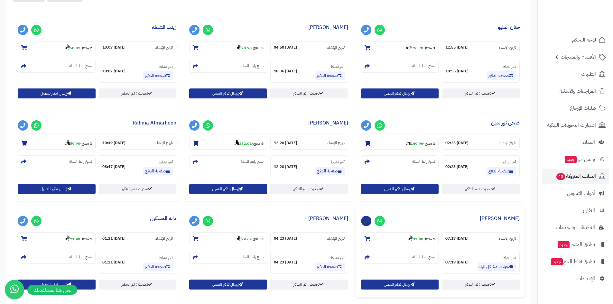  I want to click on a: الإعدادات, so click(575, 279).